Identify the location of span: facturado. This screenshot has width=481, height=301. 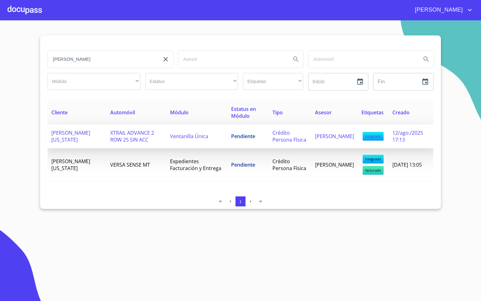
(373, 170).